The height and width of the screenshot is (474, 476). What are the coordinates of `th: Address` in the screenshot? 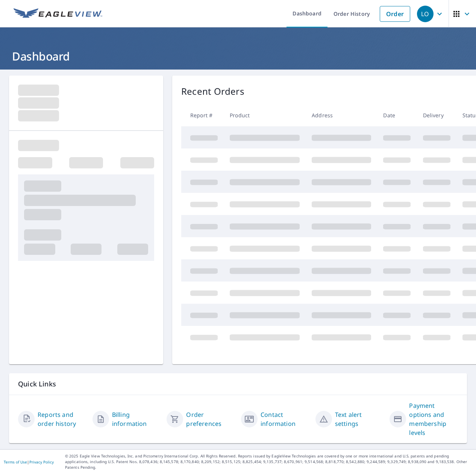 It's located at (341, 115).